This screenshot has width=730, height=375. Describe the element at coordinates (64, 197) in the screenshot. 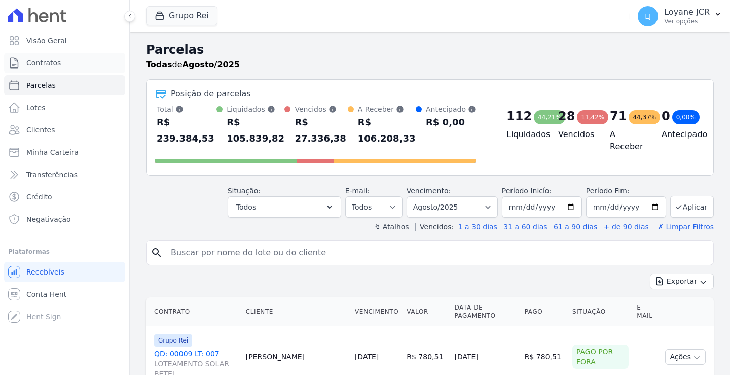

I see `a: Crédito` at that location.